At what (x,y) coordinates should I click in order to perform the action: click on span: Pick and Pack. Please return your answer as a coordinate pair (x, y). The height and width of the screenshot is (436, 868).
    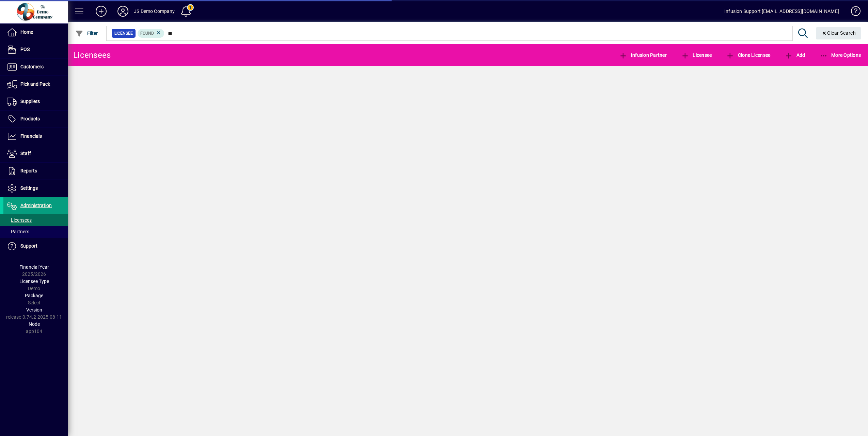
    Looking at the image, I should click on (35, 84).